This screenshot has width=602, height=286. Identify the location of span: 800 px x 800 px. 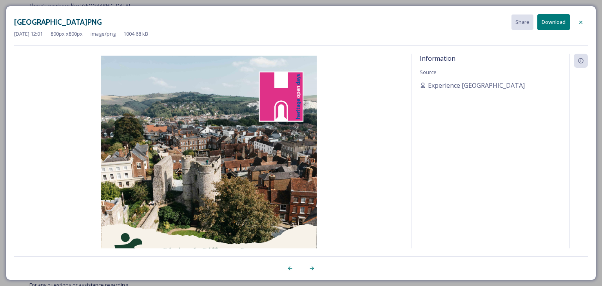
(67, 34).